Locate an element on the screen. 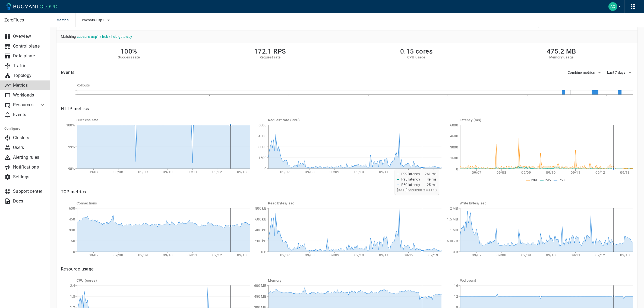  span: P95 is located at coordinates (548, 180).